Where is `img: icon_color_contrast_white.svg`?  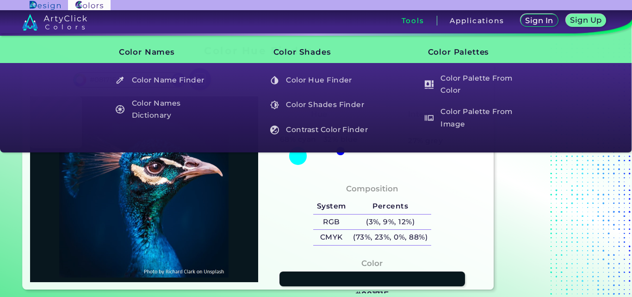
img: icon_color_contrast_white.svg is located at coordinates (274, 130).